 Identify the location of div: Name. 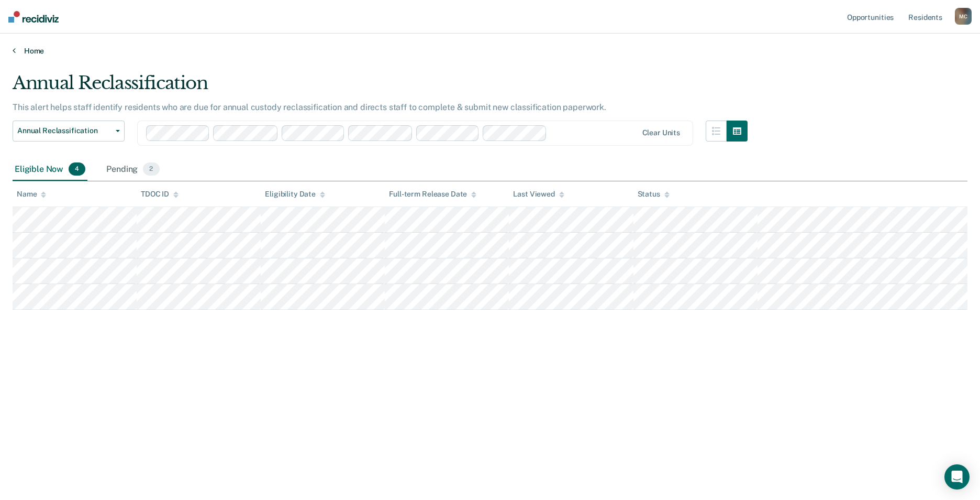
(32, 194).